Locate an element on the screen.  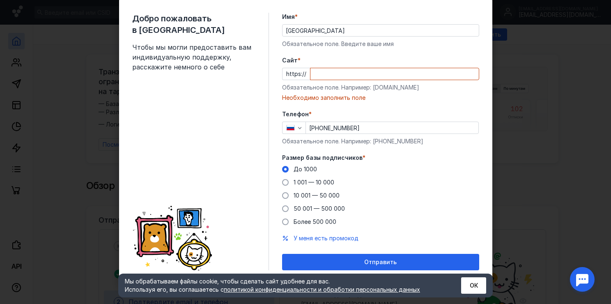
div: Необходимо заполнить поле is located at coordinates (381, 98).